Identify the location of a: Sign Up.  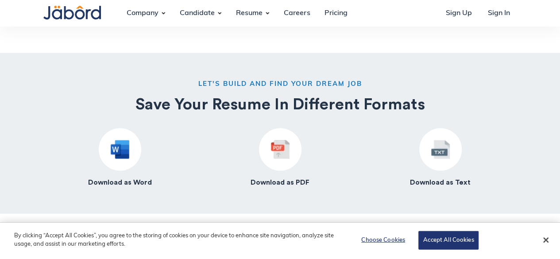
(458, 13).